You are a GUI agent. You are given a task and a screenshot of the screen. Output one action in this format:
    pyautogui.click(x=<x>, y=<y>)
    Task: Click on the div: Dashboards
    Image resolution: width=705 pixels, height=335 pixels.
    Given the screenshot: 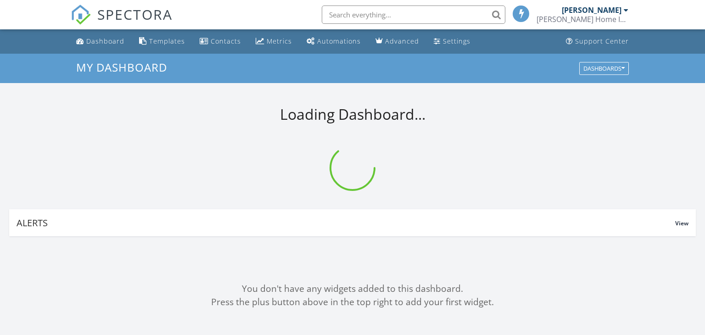 What is the action you would take?
    pyautogui.click(x=604, y=68)
    